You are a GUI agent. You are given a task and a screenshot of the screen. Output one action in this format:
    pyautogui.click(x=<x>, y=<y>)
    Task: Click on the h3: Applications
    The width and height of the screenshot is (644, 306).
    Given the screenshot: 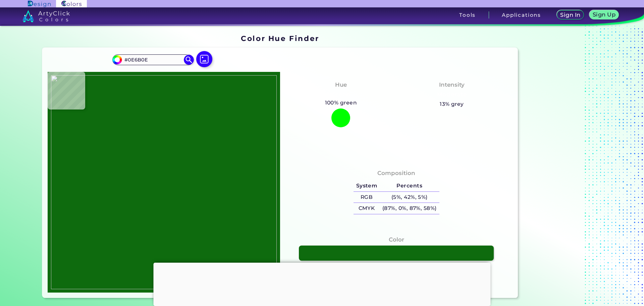 What is the action you would take?
    pyautogui.click(x=521, y=15)
    